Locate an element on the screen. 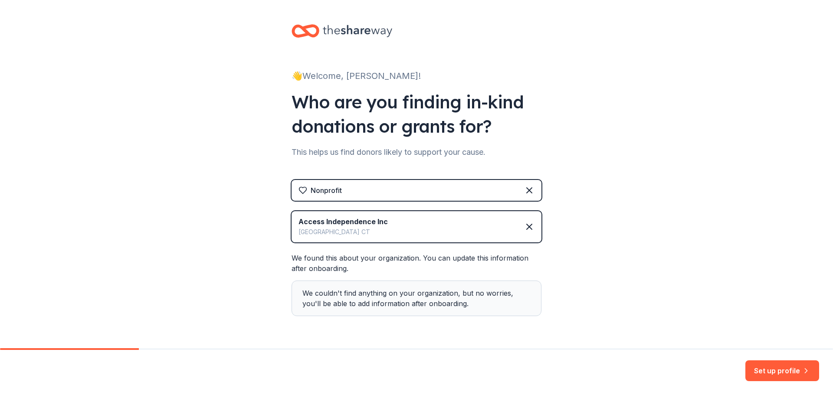 The width and height of the screenshot is (833, 395). div: We found this about your organization. You can update this information after onboarding. is located at coordinates (417, 285).